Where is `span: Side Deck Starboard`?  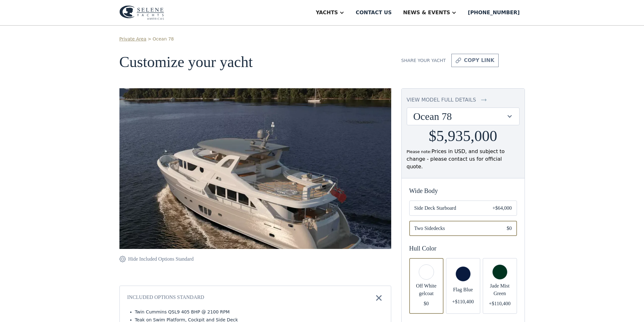 span: Side Deck Starboard is located at coordinates (448, 208).